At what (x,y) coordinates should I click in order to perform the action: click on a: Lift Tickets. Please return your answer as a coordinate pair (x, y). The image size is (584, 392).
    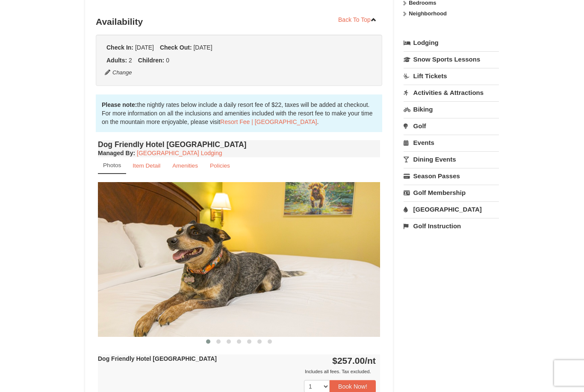
    Looking at the image, I should click on (451, 76).